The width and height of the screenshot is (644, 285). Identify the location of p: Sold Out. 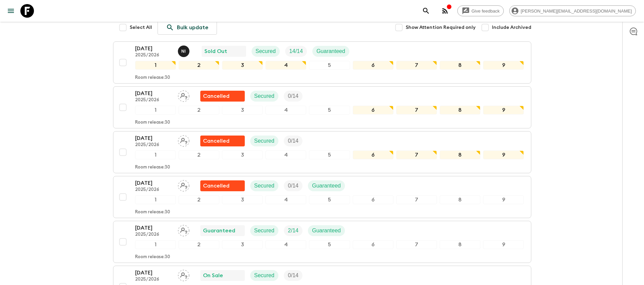
(216, 51).